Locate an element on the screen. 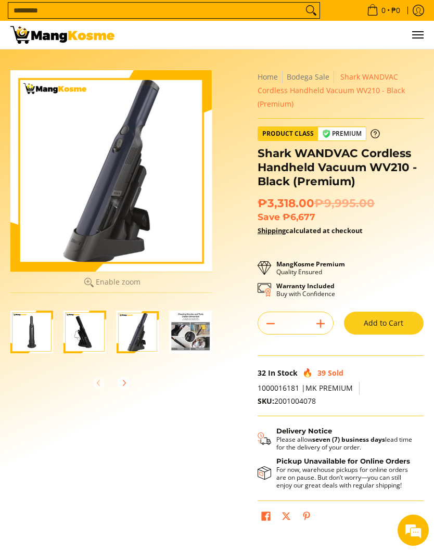 The image size is (434, 551). p: Quality Ensured is located at coordinates (311, 268).